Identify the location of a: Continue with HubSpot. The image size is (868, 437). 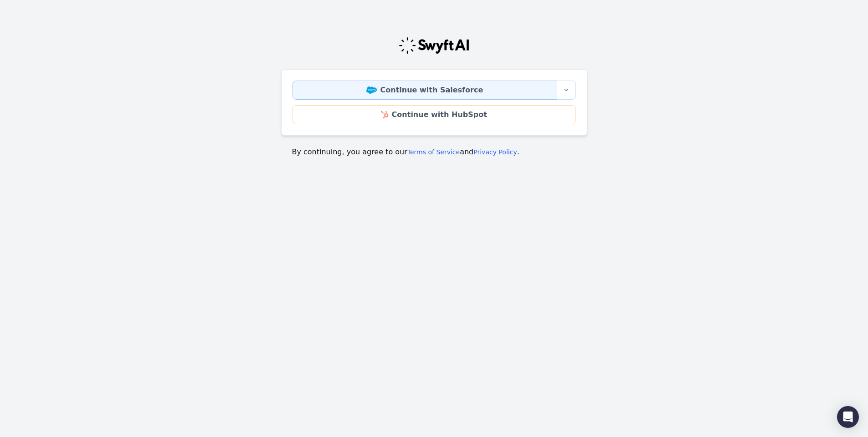
(434, 115).